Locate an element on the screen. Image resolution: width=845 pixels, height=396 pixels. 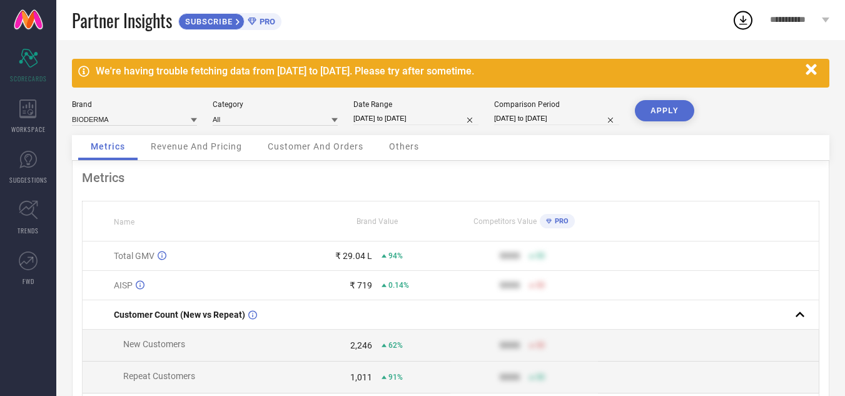
div: Brand is located at coordinates (134, 104).